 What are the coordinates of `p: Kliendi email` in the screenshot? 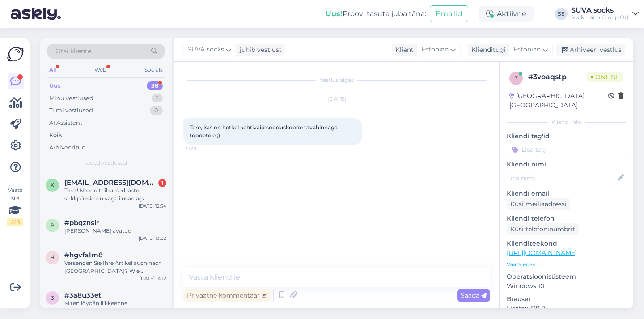 It's located at (566, 194).